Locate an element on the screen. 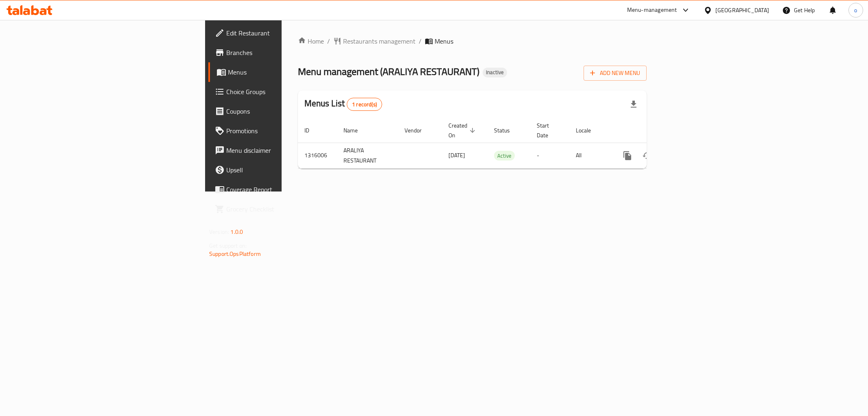  a: Upsell is located at coordinates (279, 170).